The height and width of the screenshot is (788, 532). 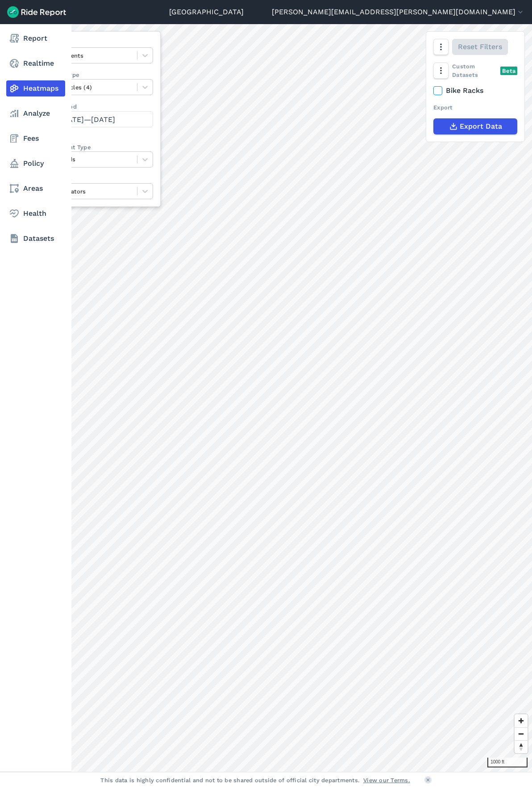 I want to click on button: Zoom out, so click(x=521, y=733).